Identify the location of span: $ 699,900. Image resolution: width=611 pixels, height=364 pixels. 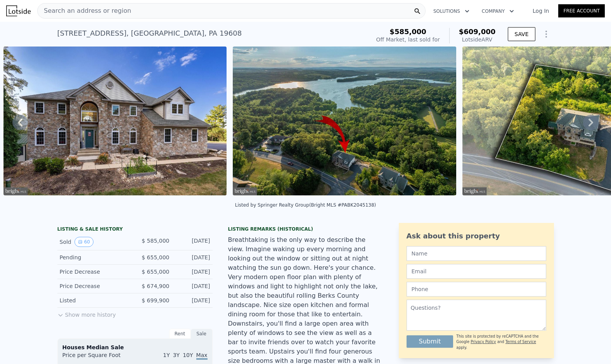
(155, 300).